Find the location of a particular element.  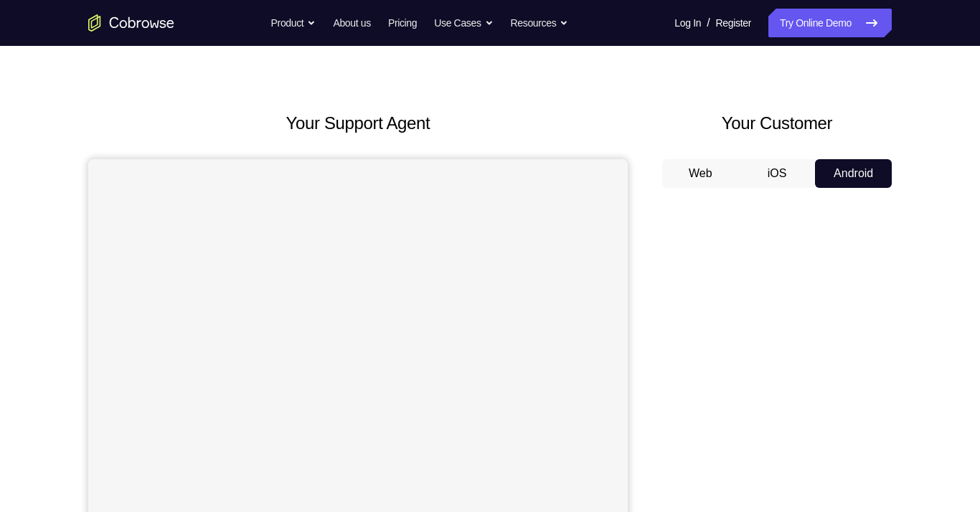

button: Web is located at coordinates (700, 173).